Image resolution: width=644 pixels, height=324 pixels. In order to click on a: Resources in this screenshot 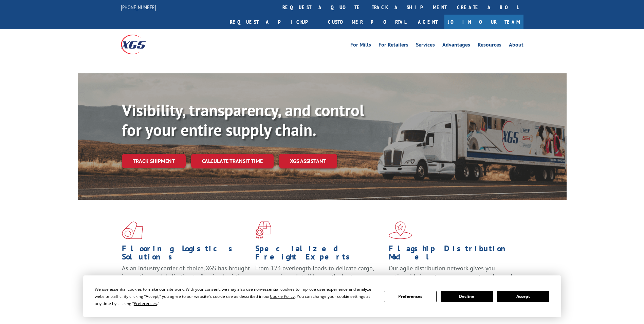, I will do `click(490, 46)`.